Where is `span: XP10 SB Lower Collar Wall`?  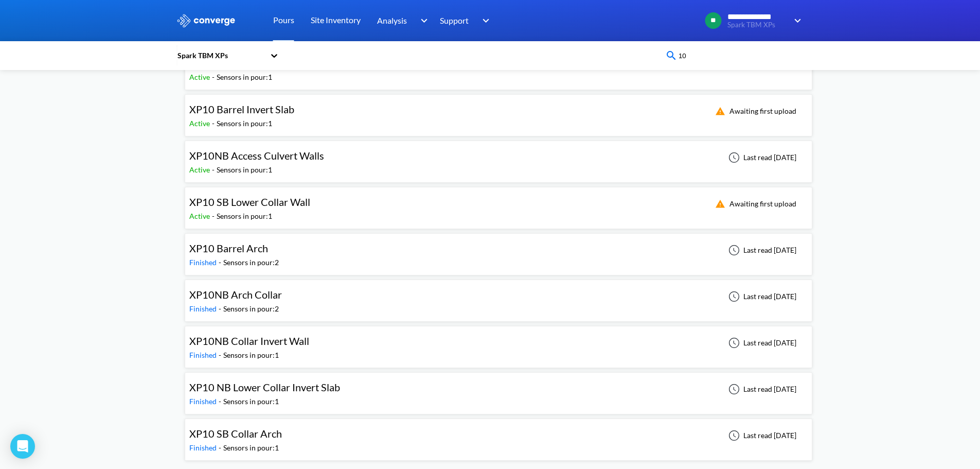 span: XP10 SB Lower Collar Wall is located at coordinates (250, 202).